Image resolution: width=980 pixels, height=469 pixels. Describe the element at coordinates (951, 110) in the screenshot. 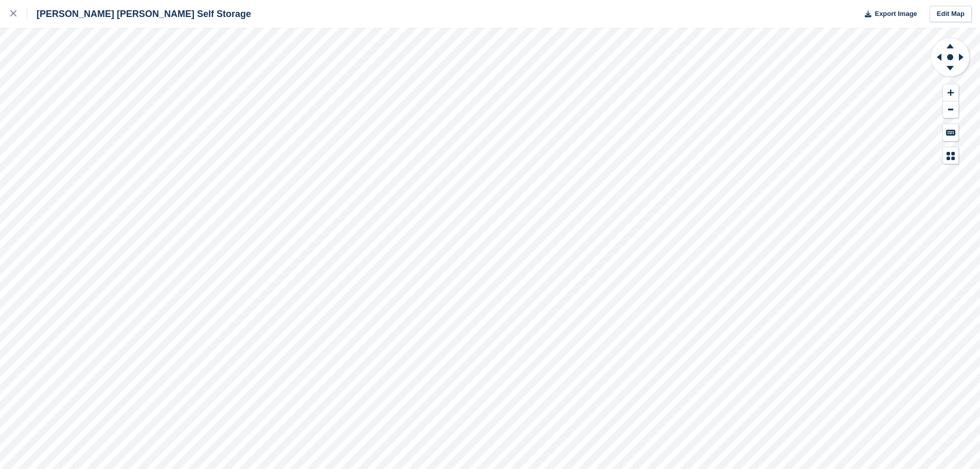

I see `button: Zoom Out` at that location.